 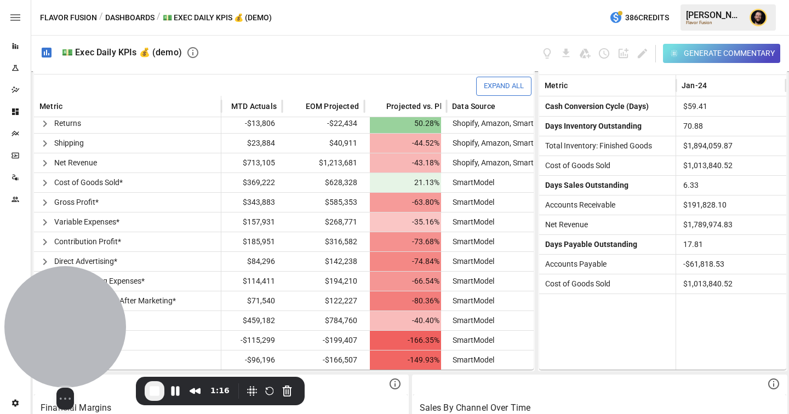 I want to click on button: Dashboards, so click(x=130, y=18).